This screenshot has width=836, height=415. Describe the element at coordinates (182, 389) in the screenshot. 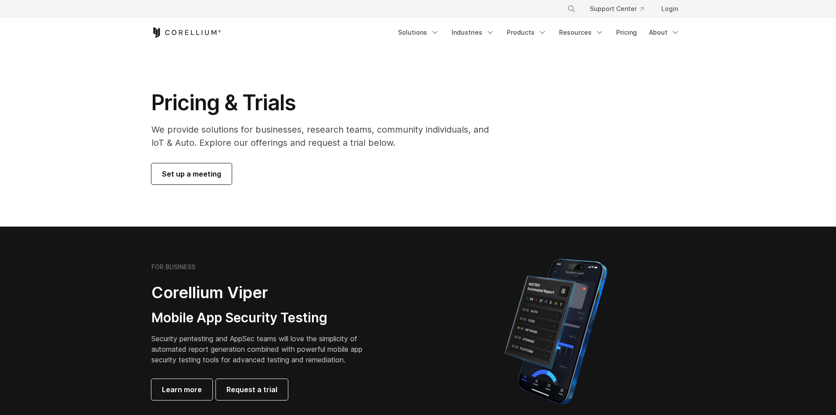

I see `a: Learn more` at that location.